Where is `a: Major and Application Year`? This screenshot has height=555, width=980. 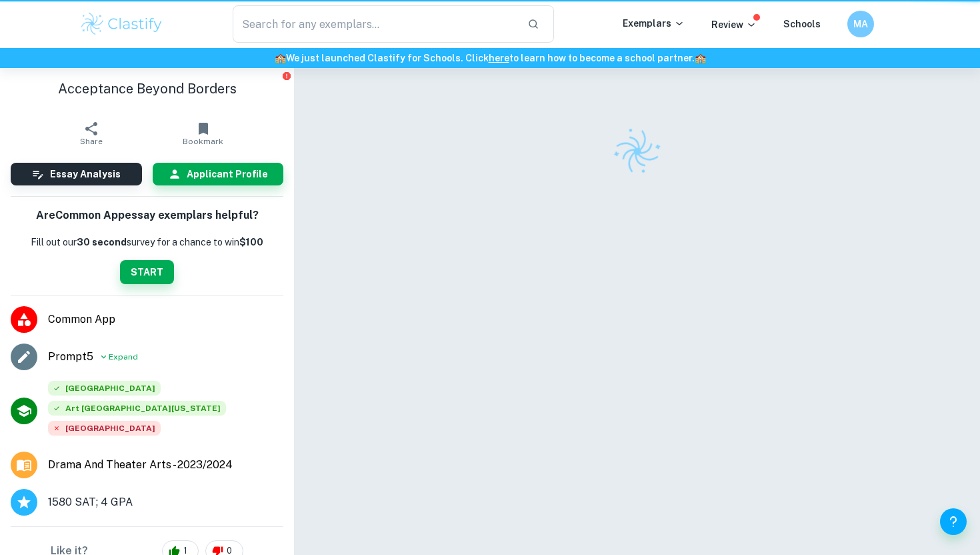 a: Major and Application Year is located at coordinates (145, 465).